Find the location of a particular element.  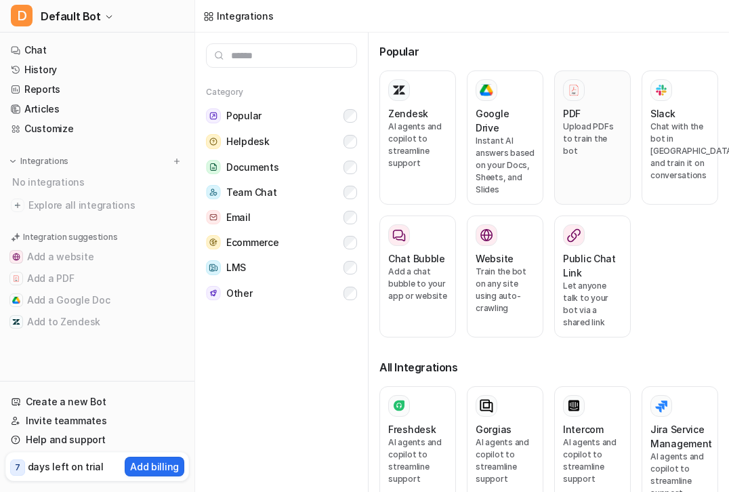

span: Default Bot is located at coordinates (70, 16).